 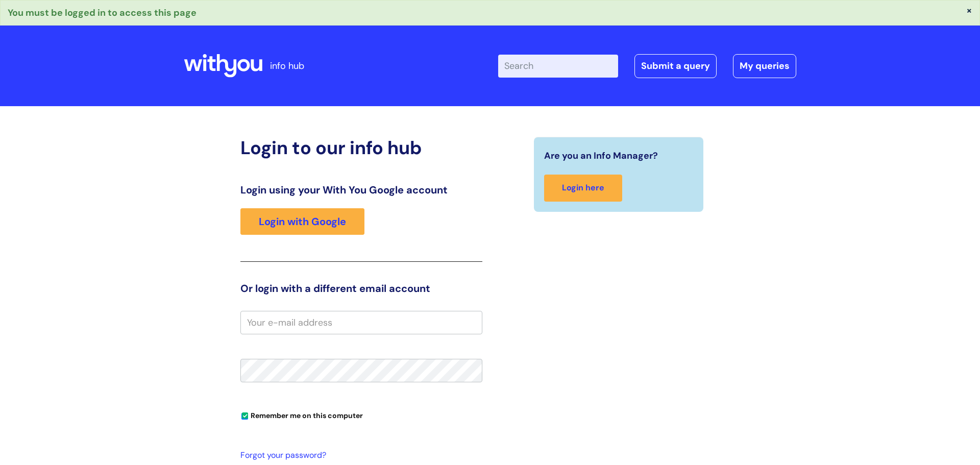 I want to click on input: Remember me on this computer, so click(x=244, y=416).